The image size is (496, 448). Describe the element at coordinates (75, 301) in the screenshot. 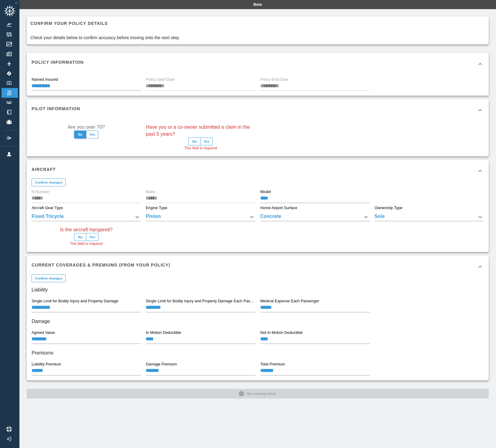

I see `label: Single Limit for Bodily Injury and Property Damage` at that location.